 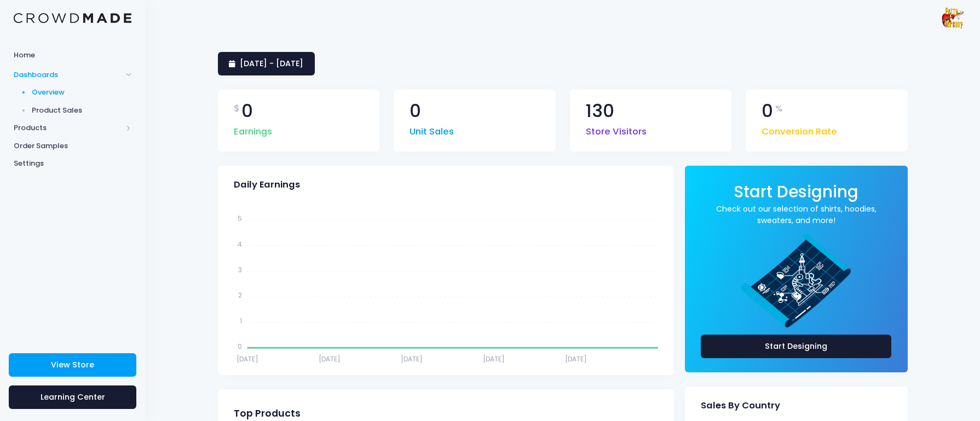 What do you see at coordinates (72, 164) in the screenshot?
I see `span: Settings` at bounding box center [72, 164].